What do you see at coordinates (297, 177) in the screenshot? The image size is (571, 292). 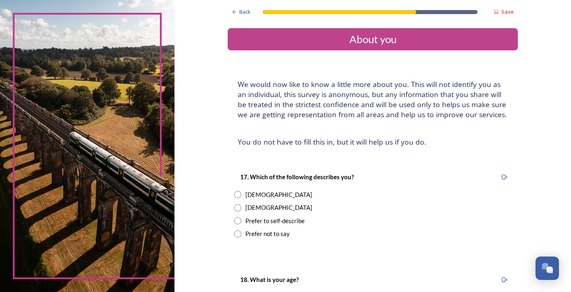 I see `strong: 17. Which of the following describes you?` at bounding box center [297, 177].